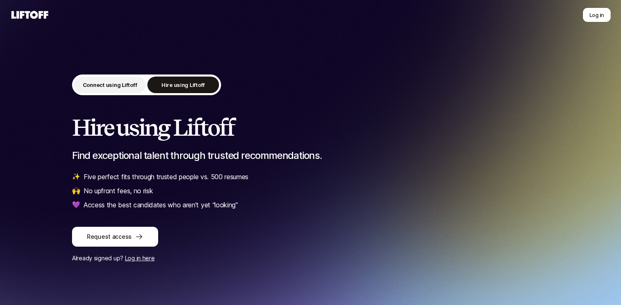 This screenshot has width=621, height=305. Describe the element at coordinates (310, 128) in the screenshot. I see `h2: Hire using Liftoff` at that location.